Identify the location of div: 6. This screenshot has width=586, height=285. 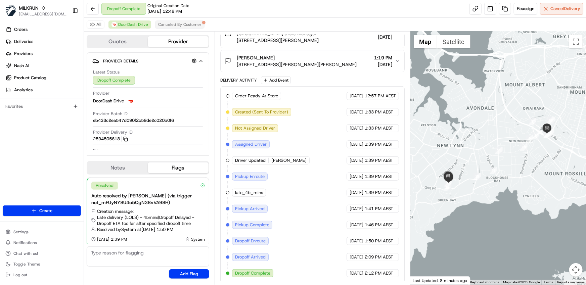
(550, 120).